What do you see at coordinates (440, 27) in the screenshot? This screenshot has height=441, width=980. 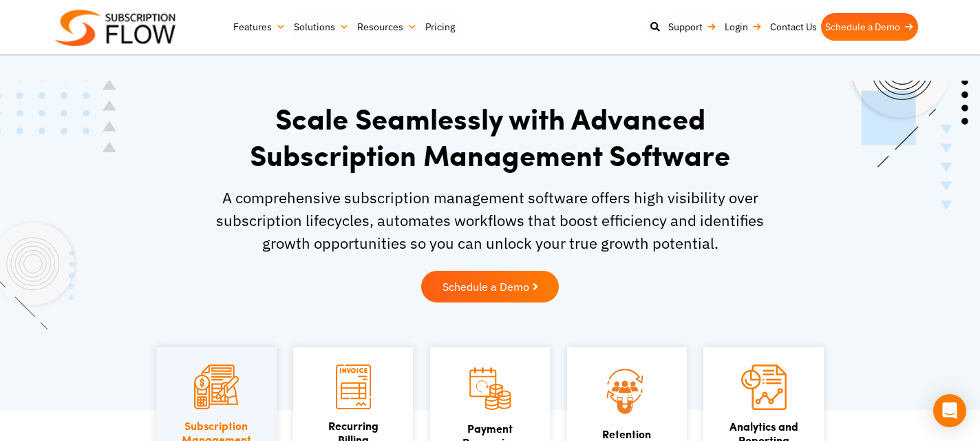 I see `a: Pricing` at bounding box center [440, 27].